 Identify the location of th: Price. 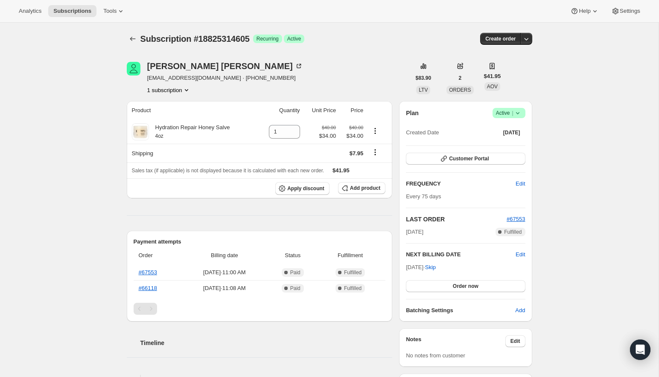
(352, 111).